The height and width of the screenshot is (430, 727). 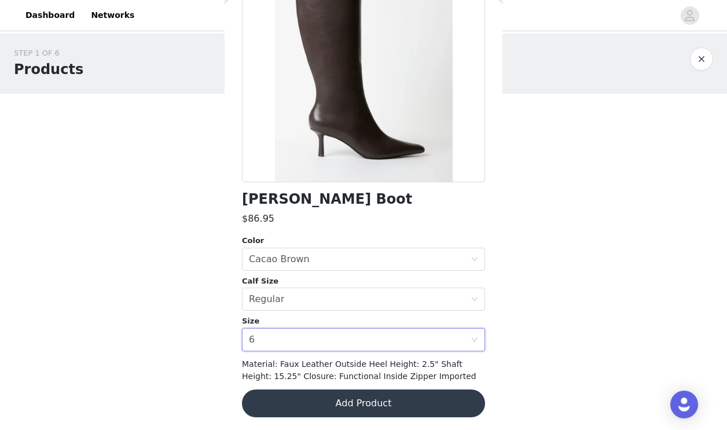 I want to click on div: Color, so click(x=363, y=241).